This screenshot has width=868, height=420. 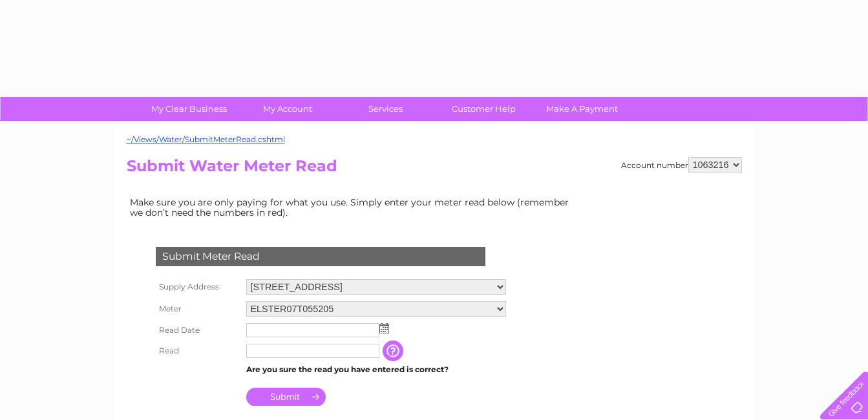 I want to click on td: Make sure you are only paying for what you use. Simply enter your meter read below (remember we d..., so click(x=353, y=207).